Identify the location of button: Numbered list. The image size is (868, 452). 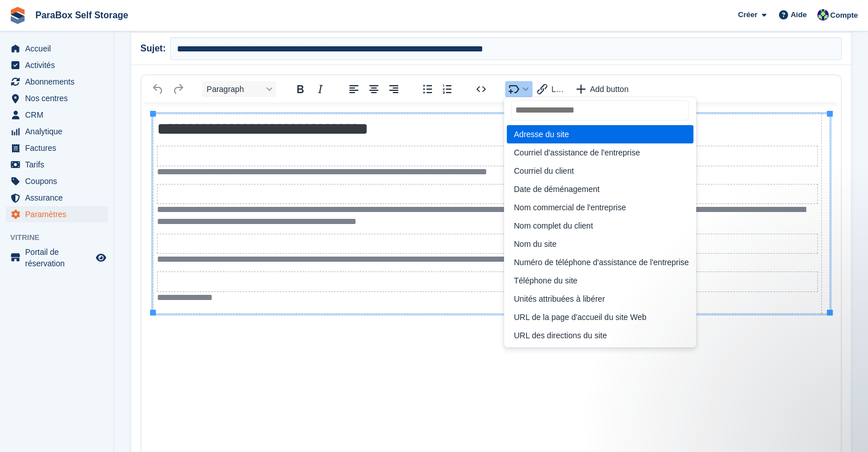
(447, 89).